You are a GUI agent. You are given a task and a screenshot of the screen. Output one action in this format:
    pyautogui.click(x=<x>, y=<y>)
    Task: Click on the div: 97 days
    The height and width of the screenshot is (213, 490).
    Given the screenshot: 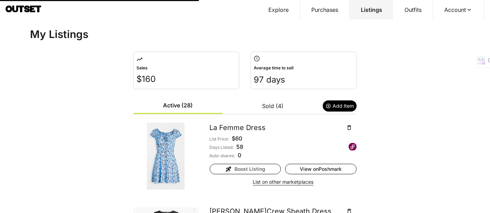 What is the action you would take?
    pyautogui.click(x=304, y=80)
    